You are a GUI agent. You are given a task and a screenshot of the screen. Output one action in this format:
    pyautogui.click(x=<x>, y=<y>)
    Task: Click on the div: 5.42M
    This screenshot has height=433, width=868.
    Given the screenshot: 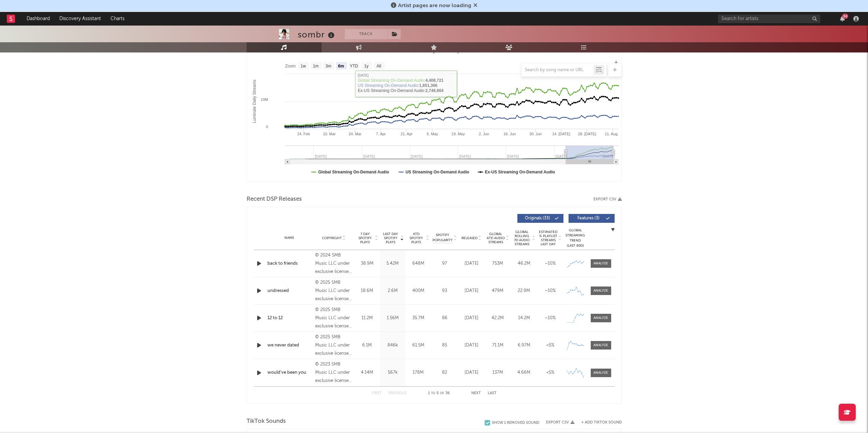 What is the action you would take?
    pyautogui.click(x=393, y=264)
    